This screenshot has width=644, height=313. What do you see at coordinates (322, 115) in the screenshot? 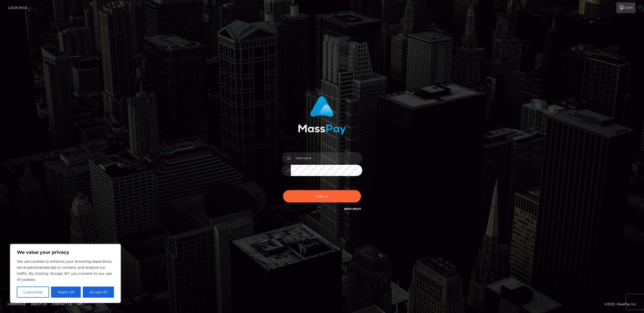
I see `img: MassPay Login` at bounding box center [322, 115].